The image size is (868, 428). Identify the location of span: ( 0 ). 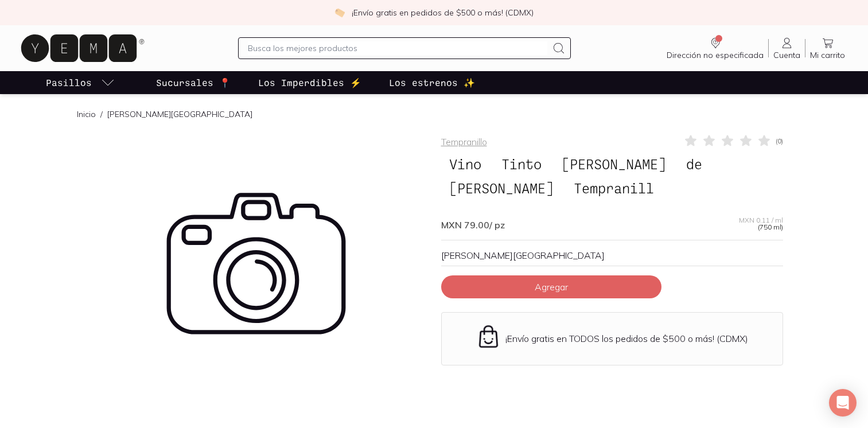
(779, 141).